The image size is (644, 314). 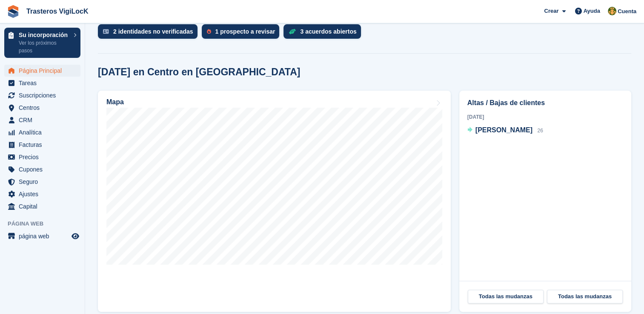 I want to click on span: CRM, so click(x=44, y=120).